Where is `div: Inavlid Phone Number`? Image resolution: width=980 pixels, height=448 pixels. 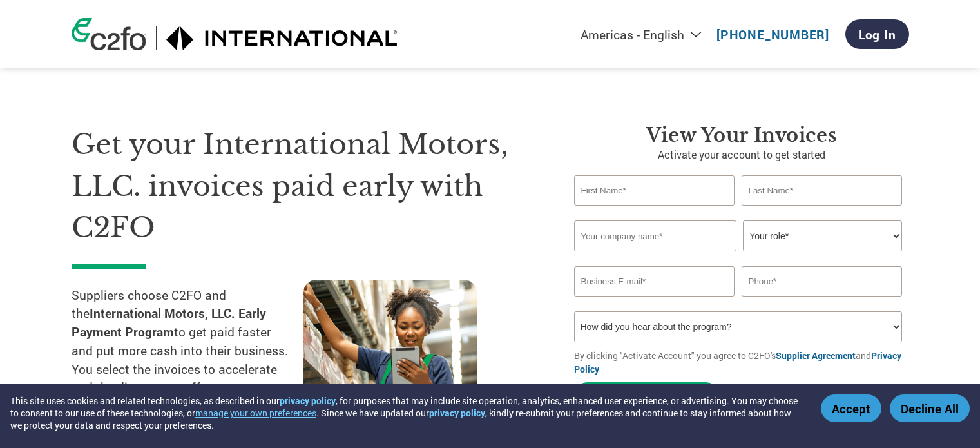
div: Inavlid Phone Number is located at coordinates (823, 301).